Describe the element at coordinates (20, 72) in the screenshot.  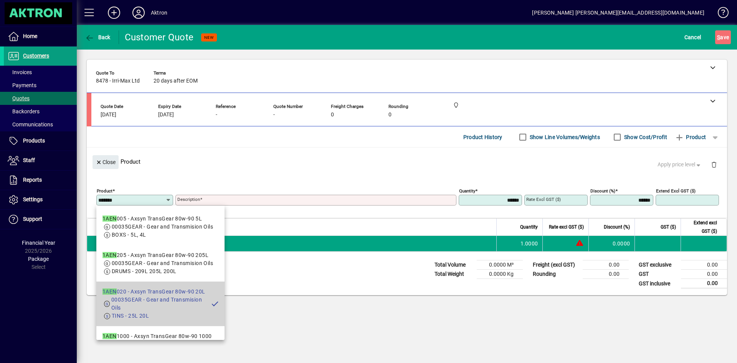
I see `span: Invoices` at that location.